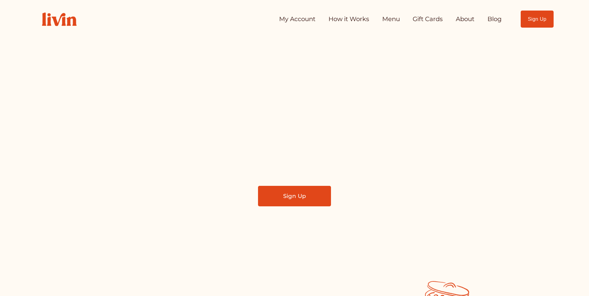 Image resolution: width=589 pixels, height=296 pixels. What do you see at coordinates (294, 140) in the screenshot?
I see `span: Find a local chef who prepares customized, healthy meals in your kitchen` at bounding box center [294, 140].